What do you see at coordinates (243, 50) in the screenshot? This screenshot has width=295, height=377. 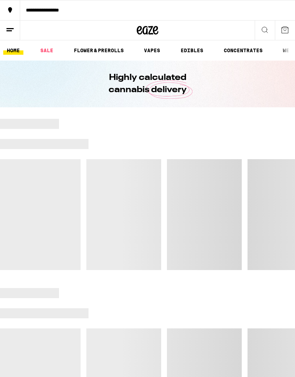 I see `a: CONCENTRATES` at bounding box center [243, 50].